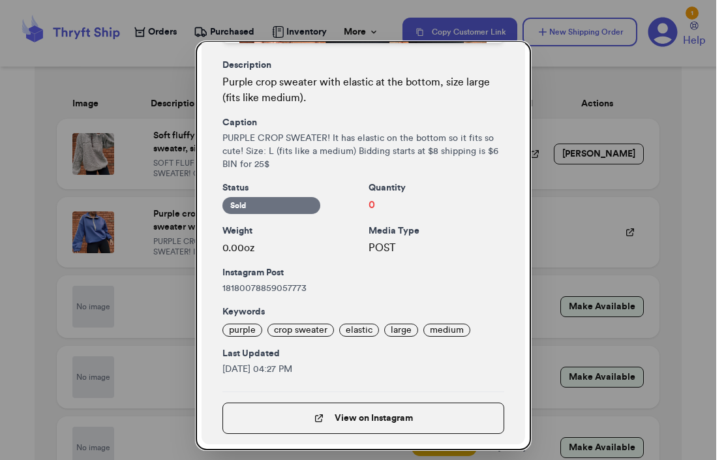 Image resolution: width=726 pixels, height=460 pixels. I want to click on p: 0, so click(437, 205).